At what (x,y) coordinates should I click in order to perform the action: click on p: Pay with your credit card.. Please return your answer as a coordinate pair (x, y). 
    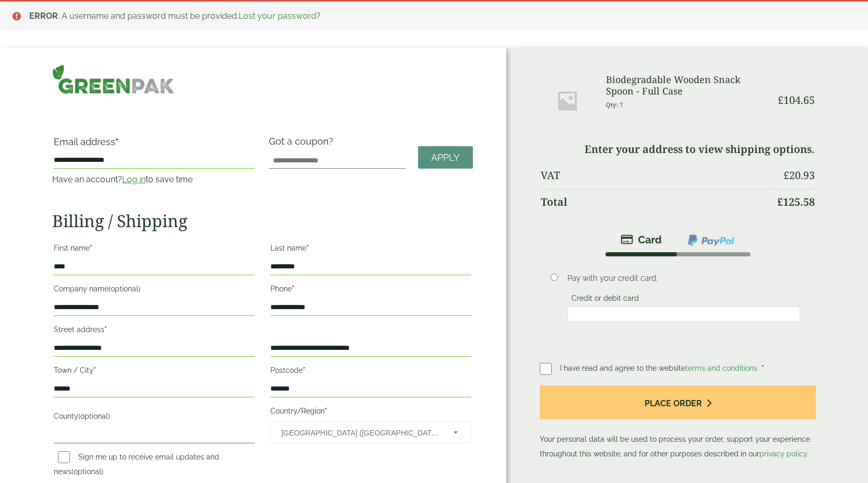
    Looking at the image, I should click on (684, 278).